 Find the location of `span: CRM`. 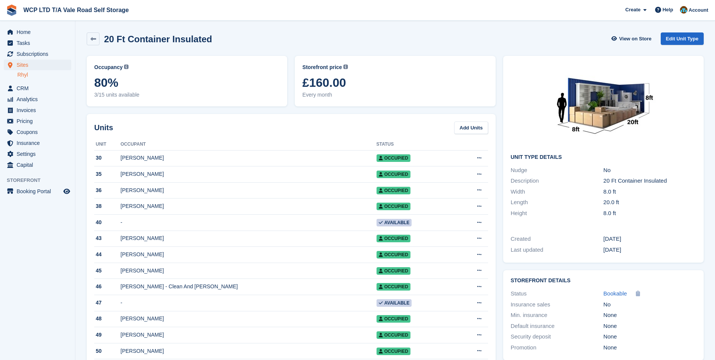

span: CRM is located at coordinates (39, 88).